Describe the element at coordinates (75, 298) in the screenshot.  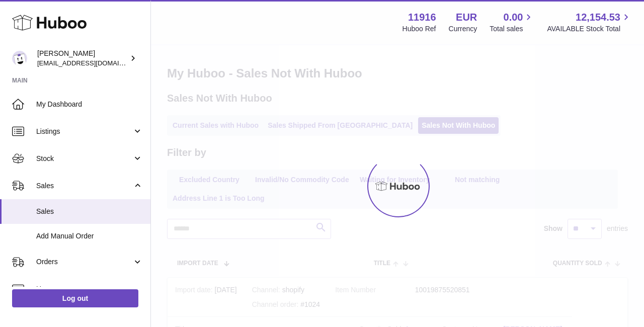
I see `a: Log out` at that location.